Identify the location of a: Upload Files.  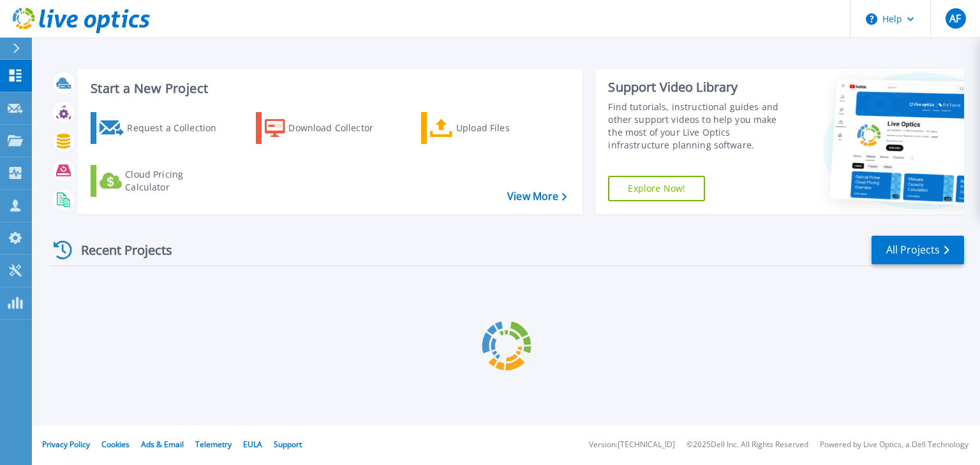
(492, 128).